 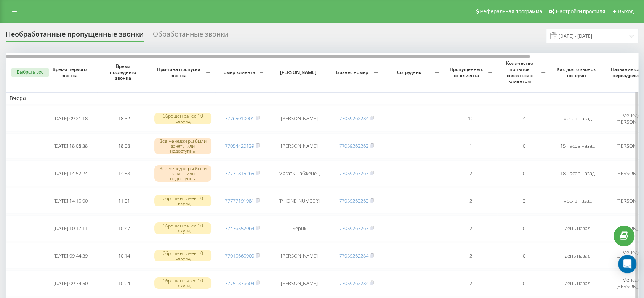 I want to click on div: Необработанные пропущенные звонки, so click(x=74, y=36).